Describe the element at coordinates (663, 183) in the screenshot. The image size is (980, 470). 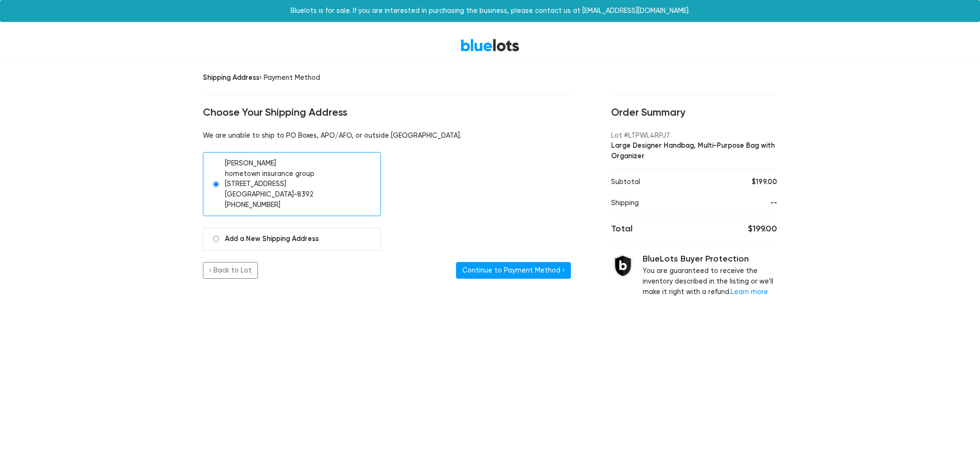
I see `div: Subtotal` at that location.